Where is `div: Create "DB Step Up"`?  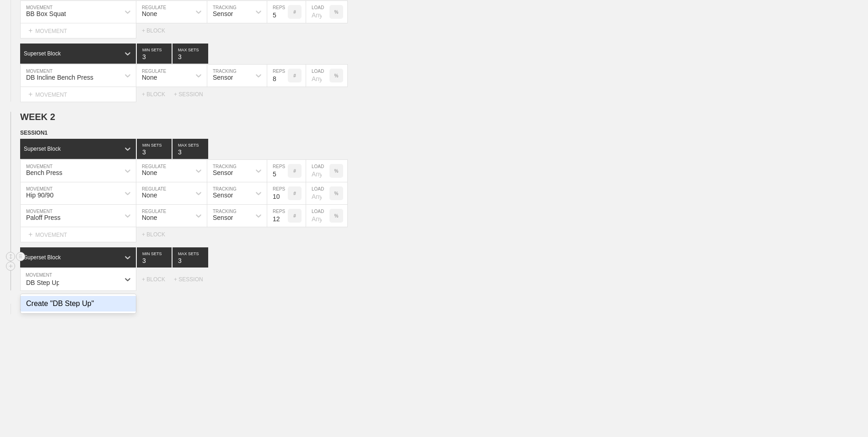
div: Create "DB Step Up" is located at coordinates (78, 303).